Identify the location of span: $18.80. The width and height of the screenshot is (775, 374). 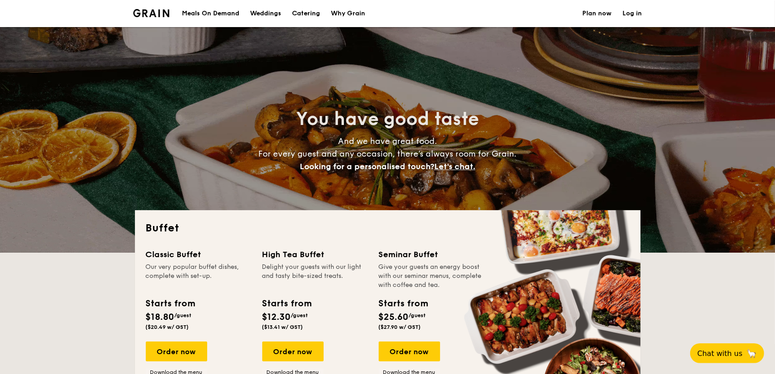
(160, 317).